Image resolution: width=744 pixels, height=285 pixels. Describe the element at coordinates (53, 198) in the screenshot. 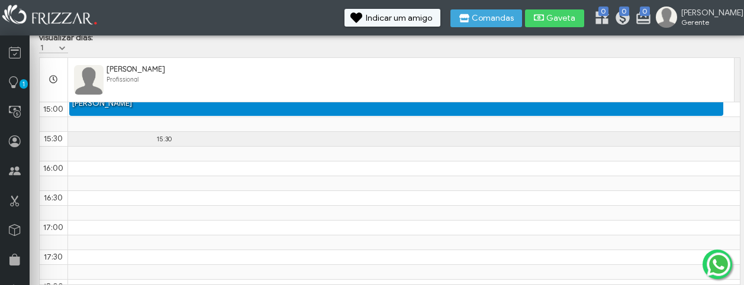

I see `span: 16:30` at that location.